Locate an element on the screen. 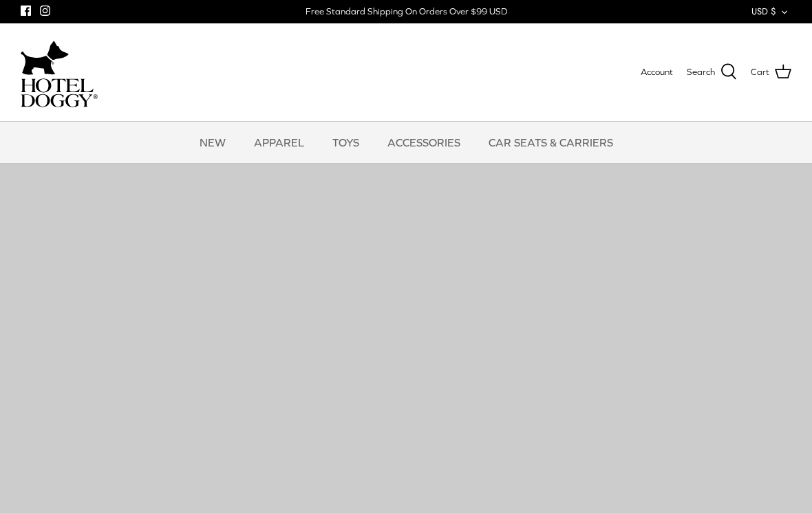  a: APPAREL is located at coordinates (279, 142).